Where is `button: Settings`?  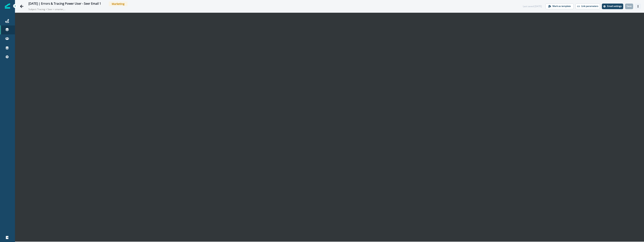 button: Settings is located at coordinates (612, 6).